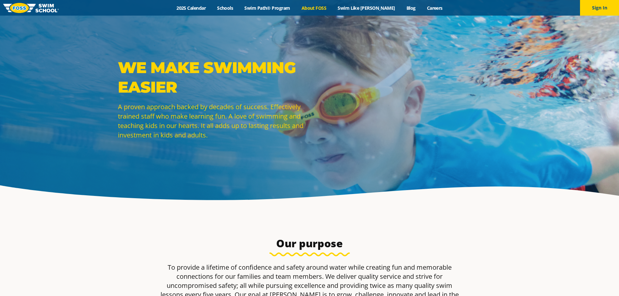 This screenshot has width=619, height=296. Describe the element at coordinates (31, 8) in the screenshot. I see `img: FOSS Swim School Logo` at that location.